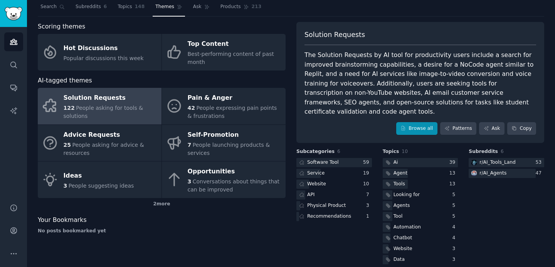  What do you see at coordinates (49, 7) in the screenshot?
I see `span: Search` at bounding box center [49, 7].